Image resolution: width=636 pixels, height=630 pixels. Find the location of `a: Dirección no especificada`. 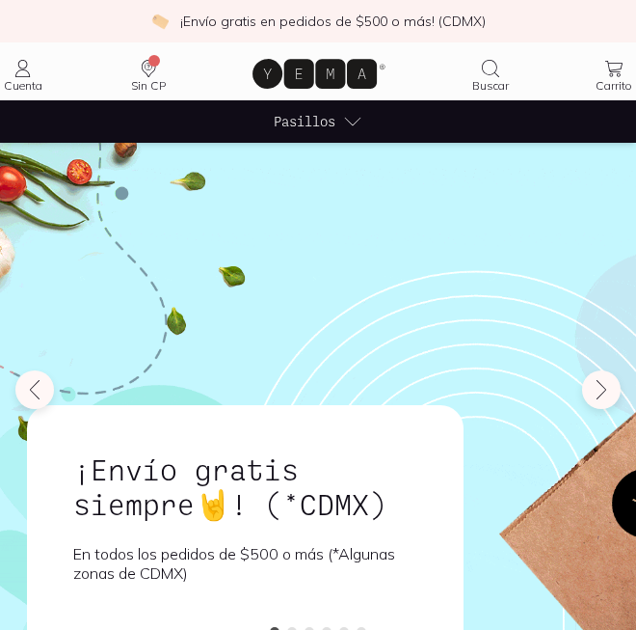

a: Dirección no especificada is located at coordinates (148, 74).